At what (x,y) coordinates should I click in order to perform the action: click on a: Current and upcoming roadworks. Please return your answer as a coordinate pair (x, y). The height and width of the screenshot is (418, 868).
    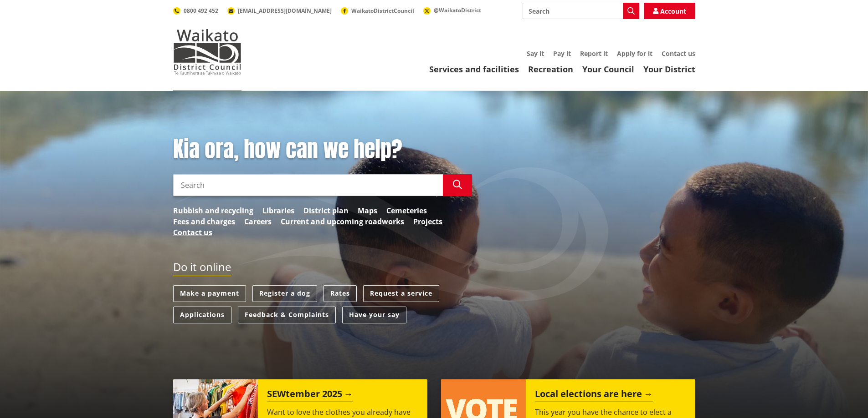
    Looking at the image, I should click on (342, 221).